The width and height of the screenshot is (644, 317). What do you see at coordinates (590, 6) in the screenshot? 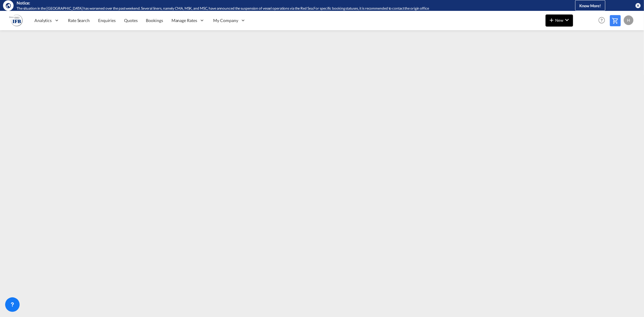
I see `span: Know More!` at bounding box center [590, 6].